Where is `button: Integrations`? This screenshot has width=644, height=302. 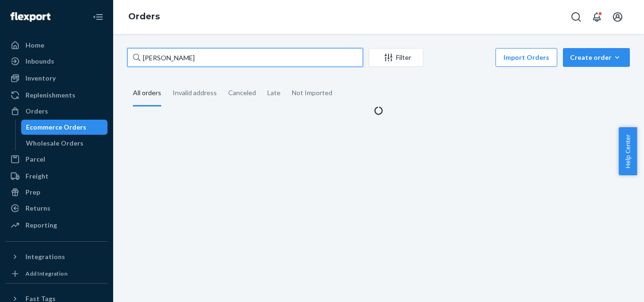 button: Integrations is located at coordinates (56, 257).